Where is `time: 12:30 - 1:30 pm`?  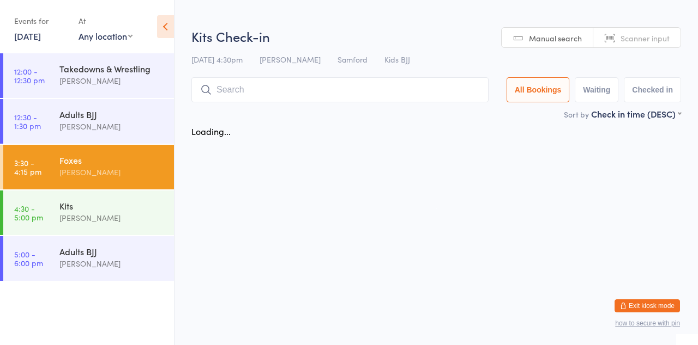
time: 12:30 - 1:30 pm is located at coordinates (27, 122).